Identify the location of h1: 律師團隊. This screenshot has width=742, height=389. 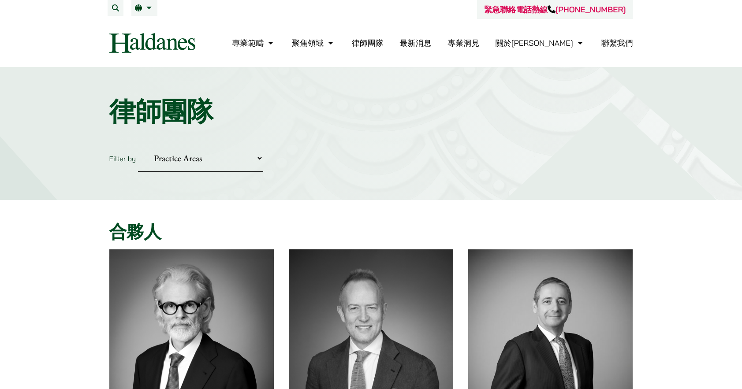
(371, 111).